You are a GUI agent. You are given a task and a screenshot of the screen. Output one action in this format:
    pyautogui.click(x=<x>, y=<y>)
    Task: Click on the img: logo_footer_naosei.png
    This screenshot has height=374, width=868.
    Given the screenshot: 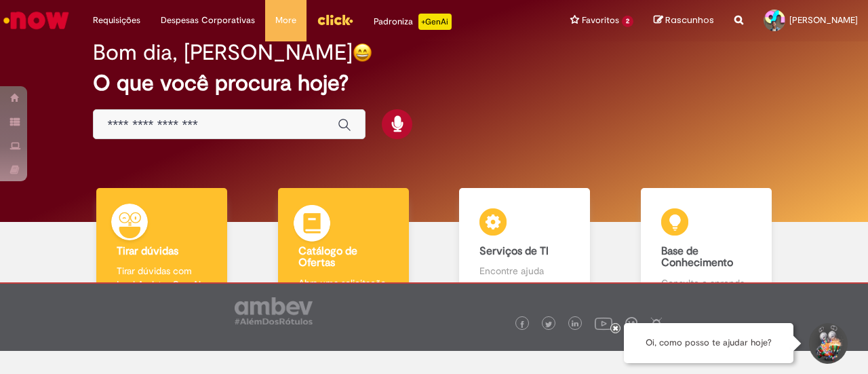 What is the action you would take?
    pyautogui.click(x=657, y=323)
    